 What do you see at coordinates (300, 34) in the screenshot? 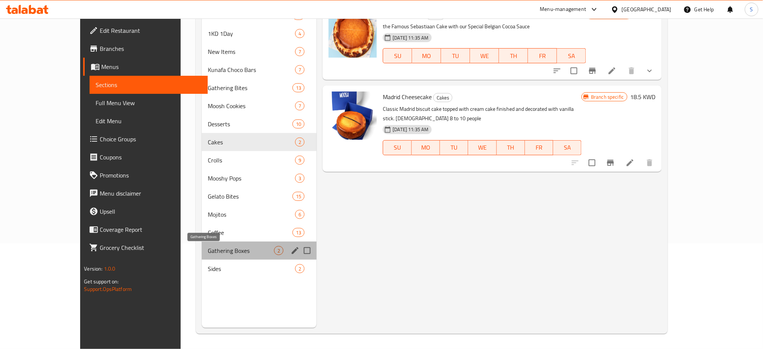
I see `span: 4` at bounding box center [300, 34].